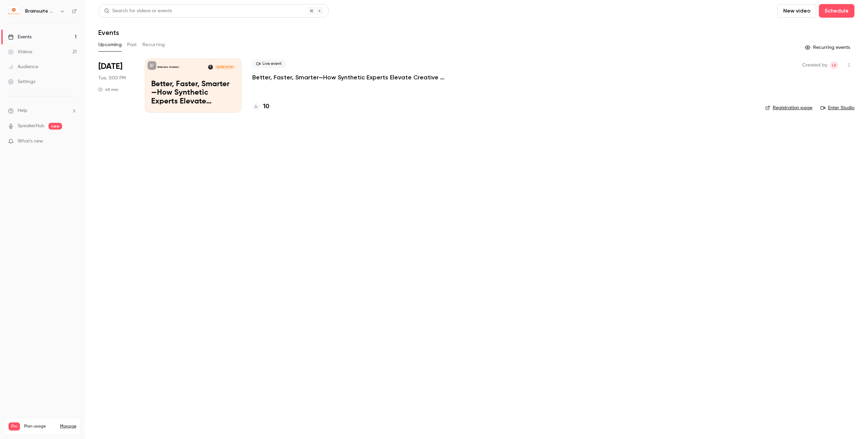  What do you see at coordinates (14, 426) in the screenshot?
I see `span: Pro` at bounding box center [14, 426].